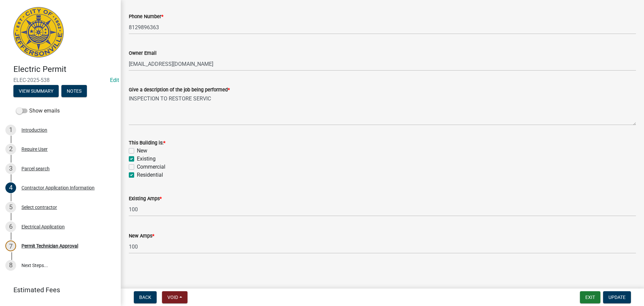 The width and height of the screenshot is (644, 306). I want to click on div: Parcel search, so click(35, 169).